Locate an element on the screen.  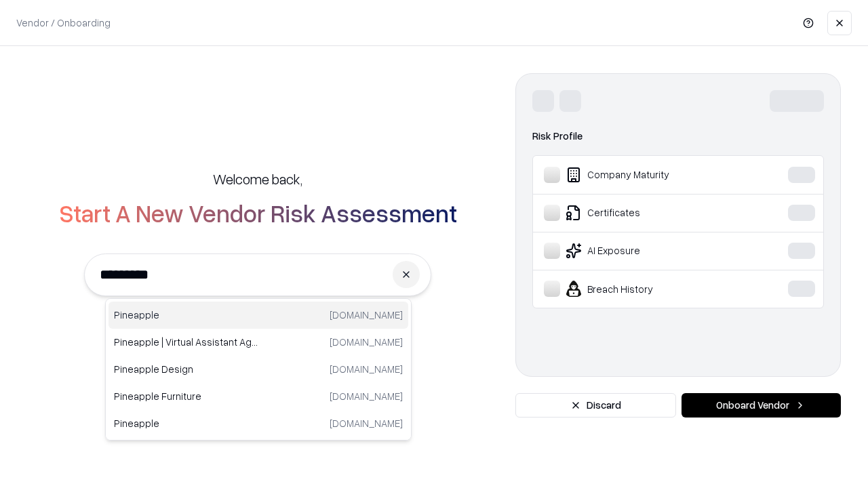
button: Onboard Vendor is located at coordinates (760, 406).